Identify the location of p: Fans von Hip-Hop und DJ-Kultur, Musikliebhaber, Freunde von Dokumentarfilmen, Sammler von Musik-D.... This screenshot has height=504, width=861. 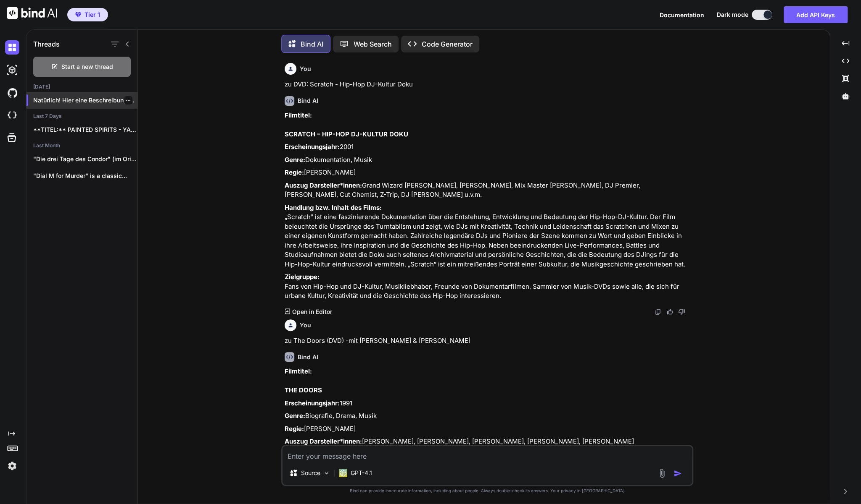
(488, 286).